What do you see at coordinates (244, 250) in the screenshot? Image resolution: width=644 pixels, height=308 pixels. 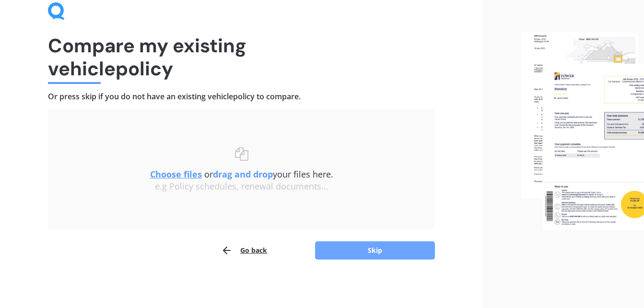 I see `button: Go back` at bounding box center [244, 250].